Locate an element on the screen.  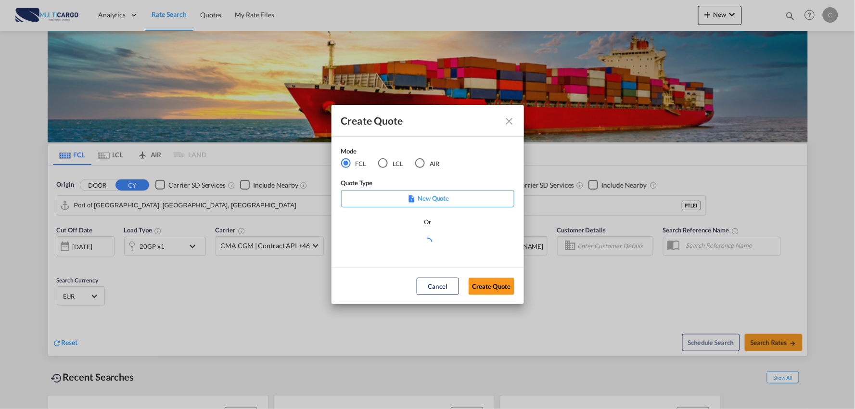
div: Quote Type is located at coordinates (428, 184).